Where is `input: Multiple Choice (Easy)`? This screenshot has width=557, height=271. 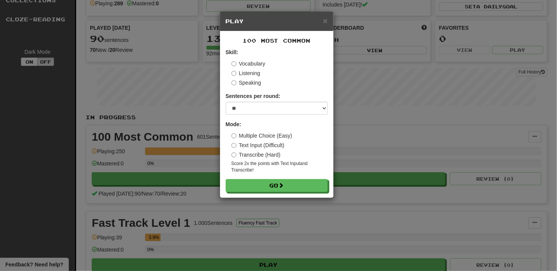
input: Multiple Choice (Easy) is located at coordinates (234, 136).